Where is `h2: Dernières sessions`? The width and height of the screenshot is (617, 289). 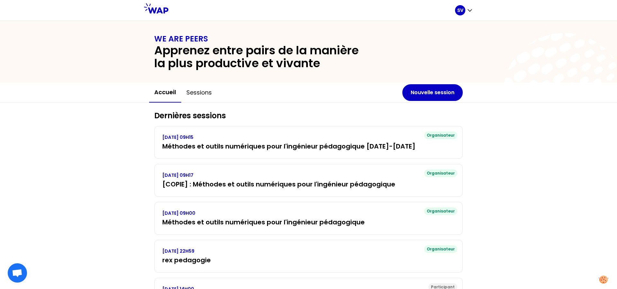 h2: Dernières sessions is located at coordinates (309, 116).